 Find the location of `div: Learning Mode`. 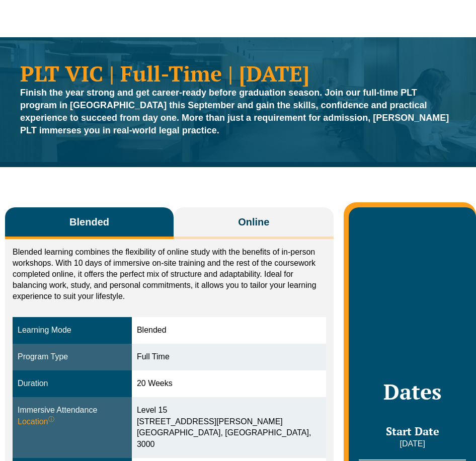

div: Learning Mode is located at coordinates (72, 330).